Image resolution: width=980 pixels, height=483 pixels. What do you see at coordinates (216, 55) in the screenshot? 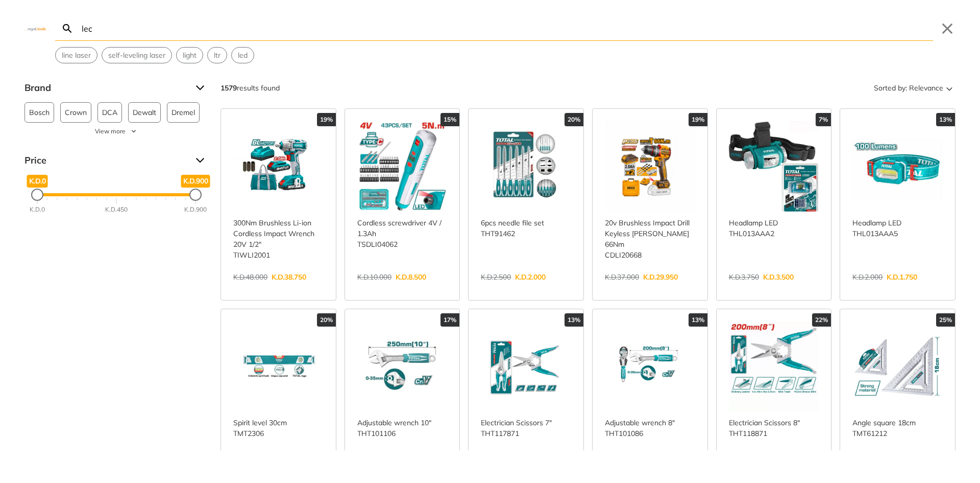
I see `div: Suggestion: ltr` at bounding box center [216, 55].